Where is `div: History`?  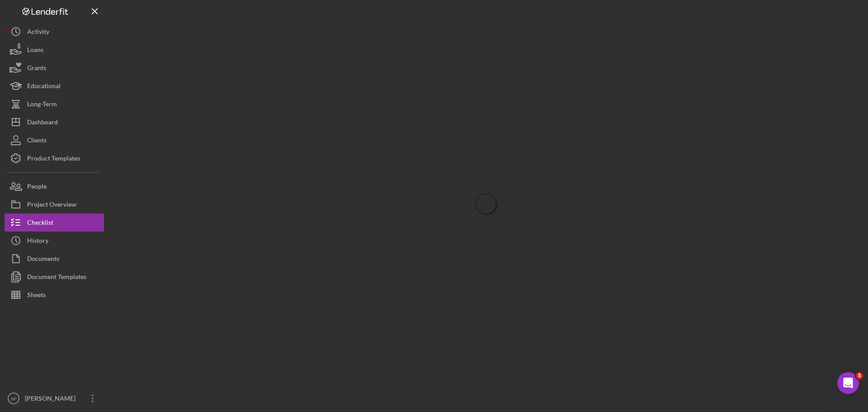 div: History is located at coordinates (38, 241).